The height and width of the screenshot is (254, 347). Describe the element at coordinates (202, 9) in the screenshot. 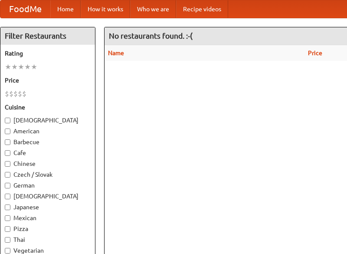

I see `a: Recipe videos` at that location.